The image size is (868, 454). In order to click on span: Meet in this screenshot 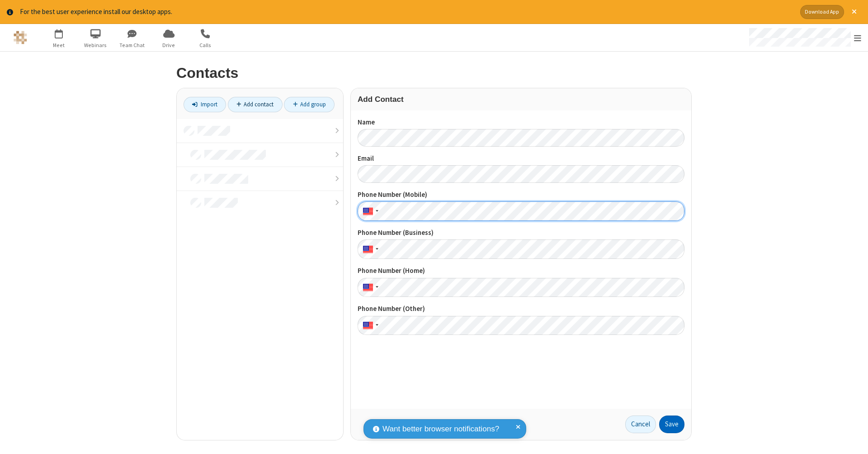, I will do `click(59, 45)`.